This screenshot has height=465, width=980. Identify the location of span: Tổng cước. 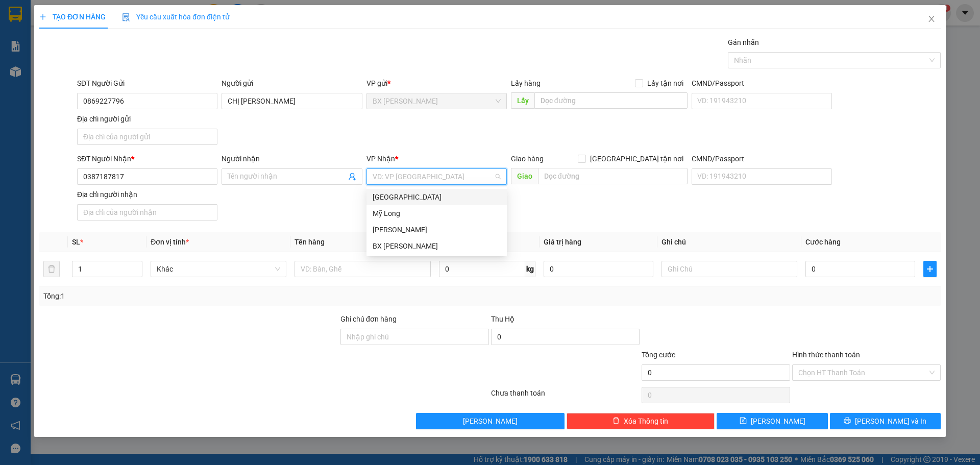
(658, 355).